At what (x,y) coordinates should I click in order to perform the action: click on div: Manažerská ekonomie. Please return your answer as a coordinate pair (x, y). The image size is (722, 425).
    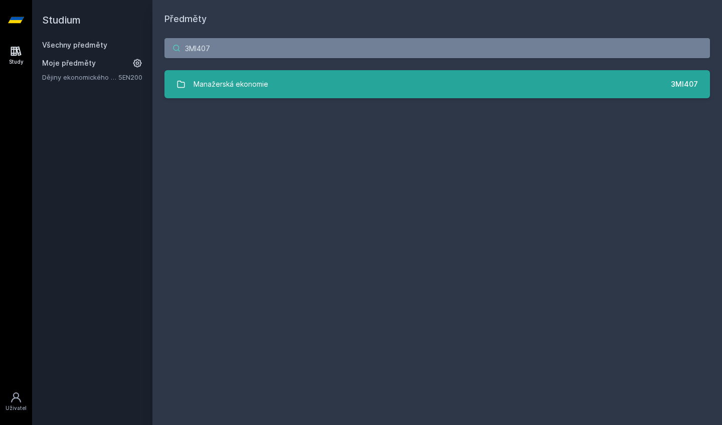
    Looking at the image, I should click on (231, 84).